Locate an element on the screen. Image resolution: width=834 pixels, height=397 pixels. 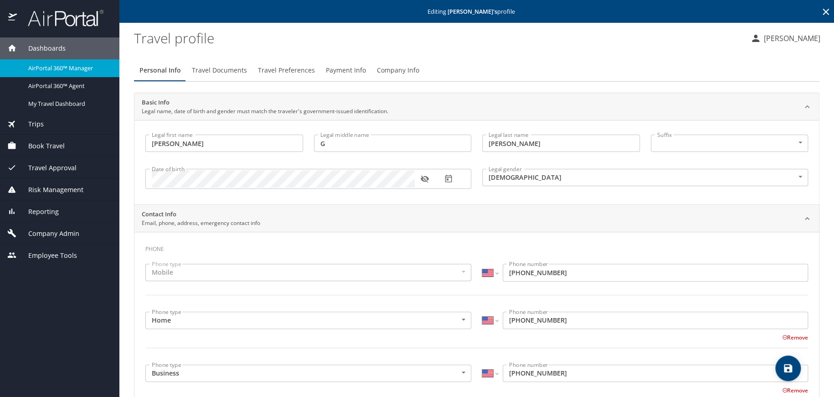
span: AirPortal 360™ Manager is located at coordinates (68, 68).